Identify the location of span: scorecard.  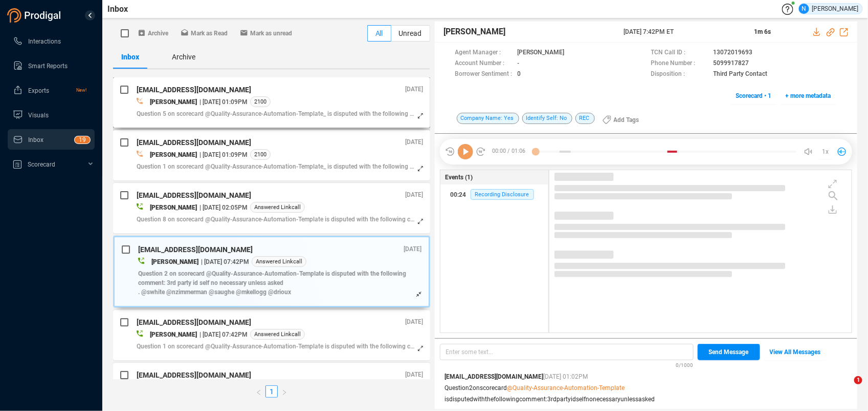
(493, 388).